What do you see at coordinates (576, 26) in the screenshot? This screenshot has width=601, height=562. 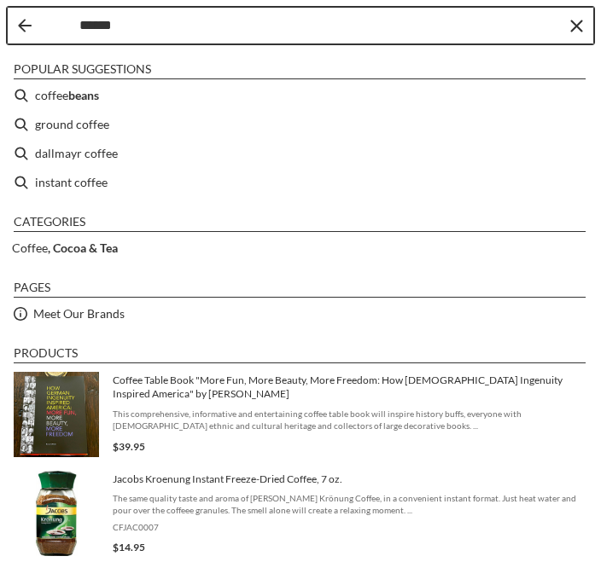 I see `button: Clear` at bounding box center [576, 26].